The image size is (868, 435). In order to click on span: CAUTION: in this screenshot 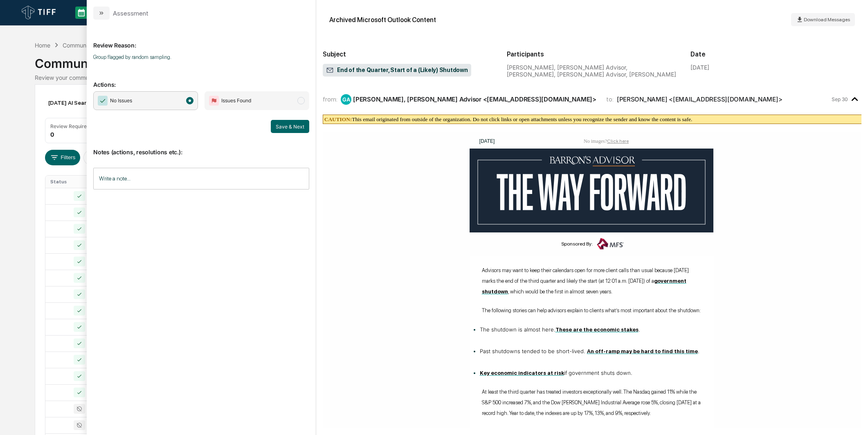, I will do `click(338, 119)`.